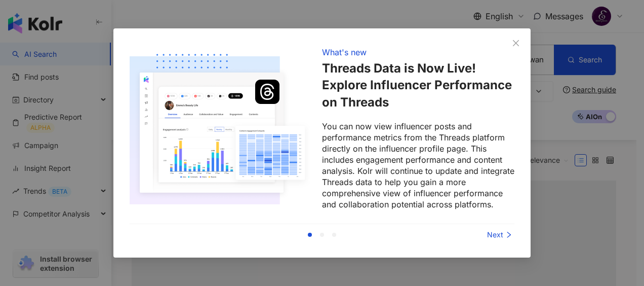 This screenshot has width=644, height=286. What do you see at coordinates (344, 52) in the screenshot?
I see `div: What's new` at bounding box center [344, 52].